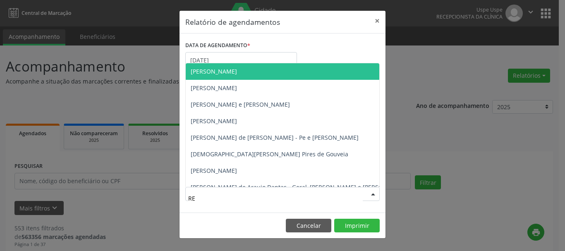 The height and width of the screenshot is (251, 565). What do you see at coordinates (377, 21) in the screenshot?
I see `button: Close` at bounding box center [377, 21].